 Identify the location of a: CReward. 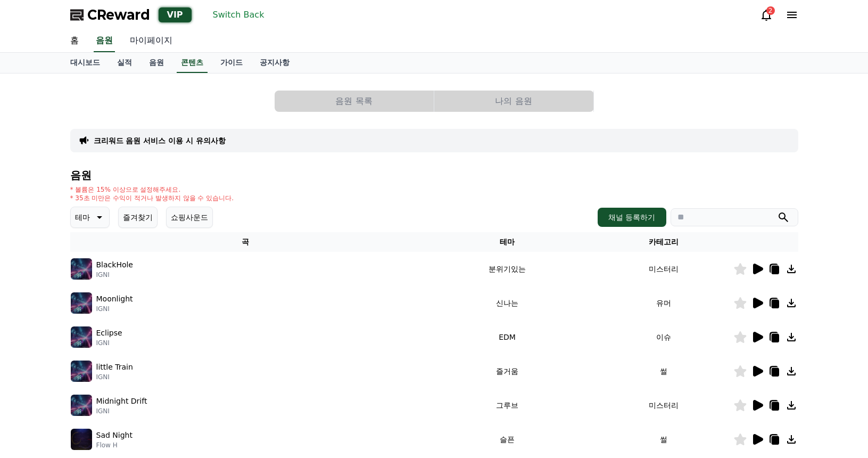
(110, 15).